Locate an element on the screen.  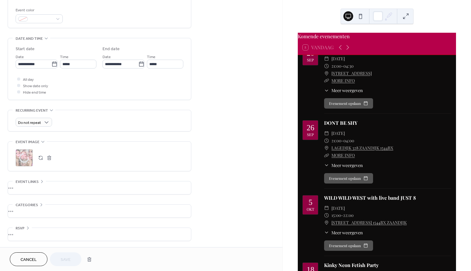
span: RSVP is located at coordinates (20, 228).